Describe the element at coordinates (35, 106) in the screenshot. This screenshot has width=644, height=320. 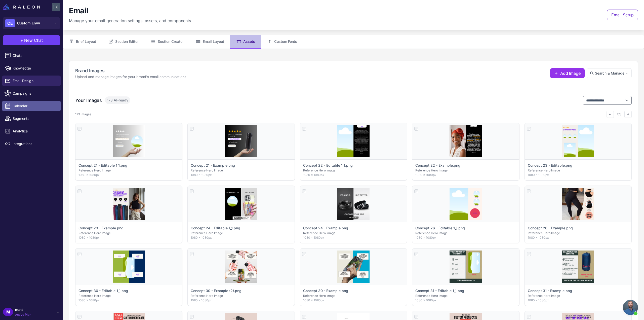
I see `span: Calendar` at that location.